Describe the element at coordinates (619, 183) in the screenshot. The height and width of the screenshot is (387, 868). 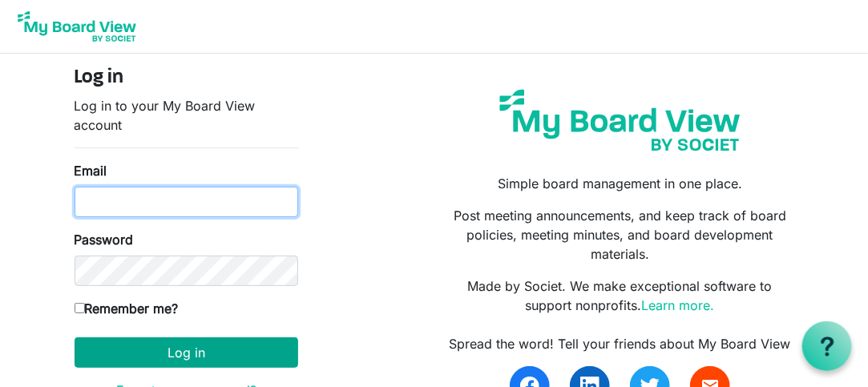
I see `p: Simple board management in one place.` at that location.